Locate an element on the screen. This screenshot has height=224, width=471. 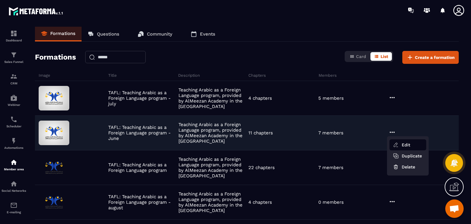
p: Community is located at coordinates (159, 34).